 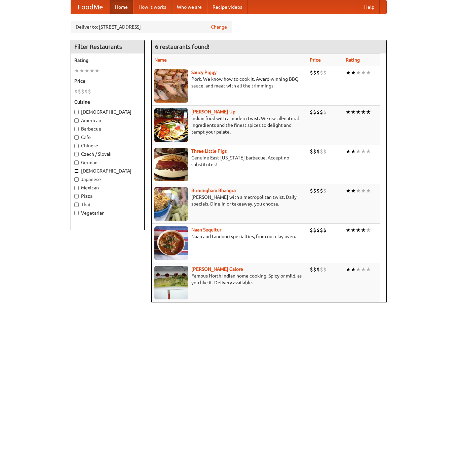 I want to click on input: Chinese, so click(x=76, y=146).